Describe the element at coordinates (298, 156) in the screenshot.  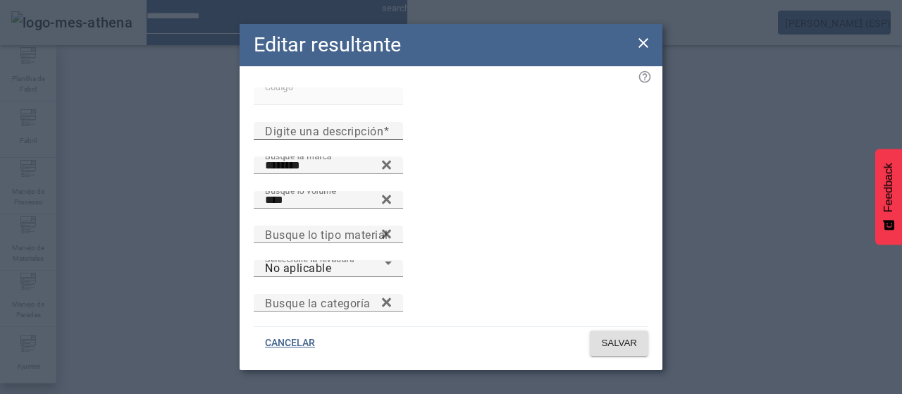
I see `mat-label: Busque la marca` at that location.